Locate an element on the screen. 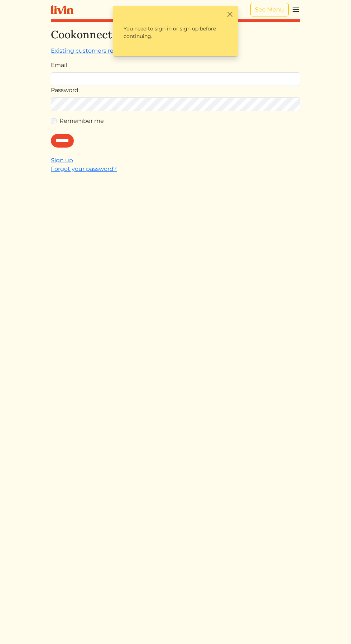 The width and height of the screenshot is (351, 644). h2: Cookonnect is now Livin! is located at coordinates (176, 34).